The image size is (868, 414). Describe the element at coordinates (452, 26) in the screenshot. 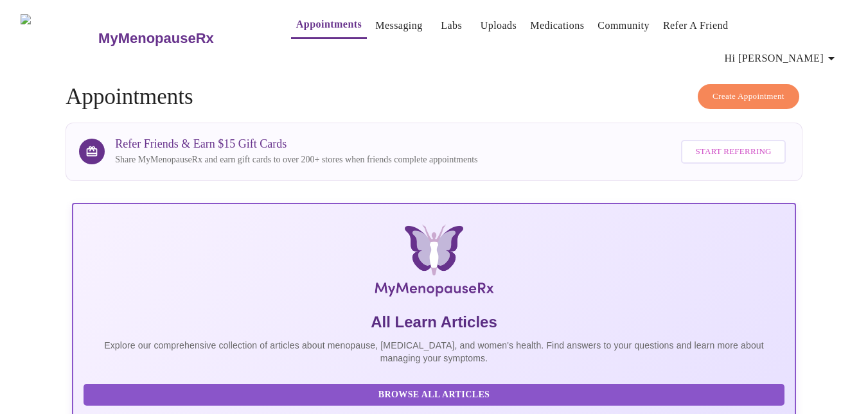

I see `button: Labs` at that location.